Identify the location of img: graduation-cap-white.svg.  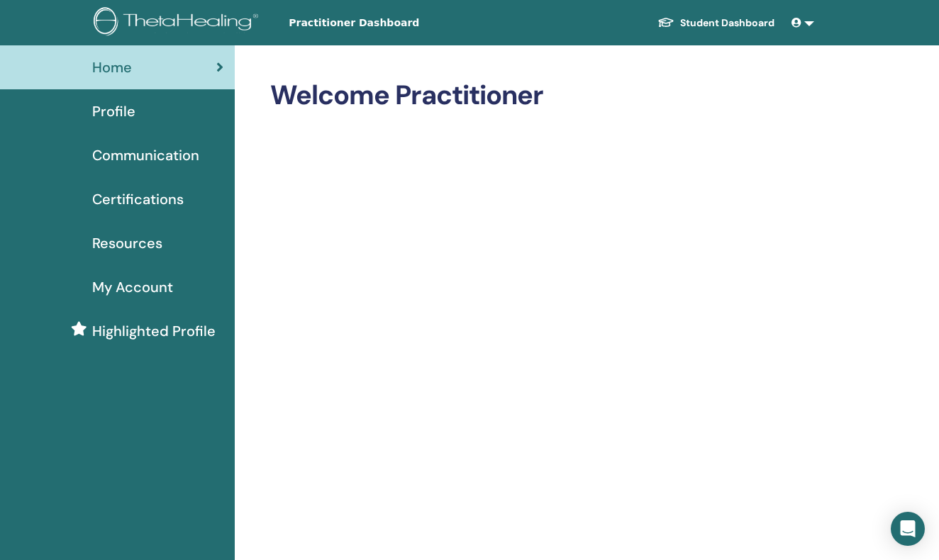
(666, 22).